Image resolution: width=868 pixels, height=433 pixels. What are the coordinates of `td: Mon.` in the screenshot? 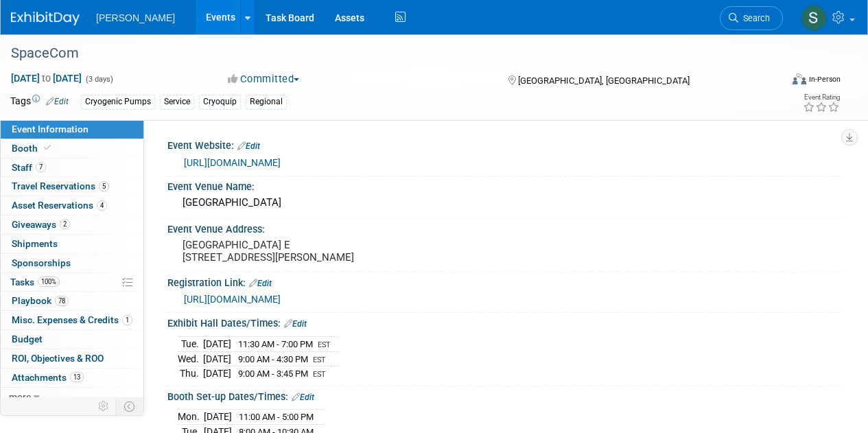 It's located at (191, 417).